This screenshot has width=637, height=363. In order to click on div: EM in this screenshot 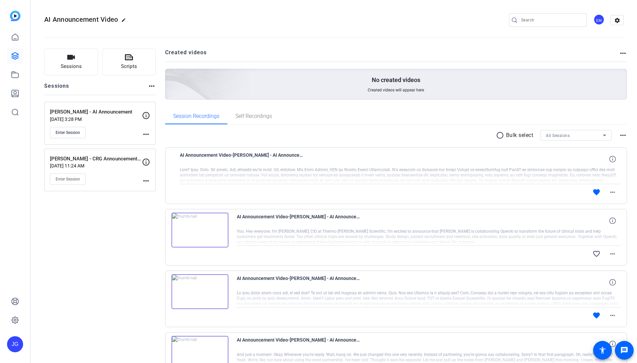, I will do `click(599, 19)`.